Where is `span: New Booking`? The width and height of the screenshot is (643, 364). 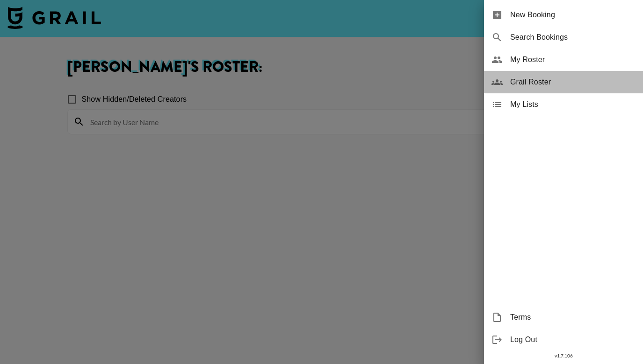 span: New Booking is located at coordinates (573, 15).